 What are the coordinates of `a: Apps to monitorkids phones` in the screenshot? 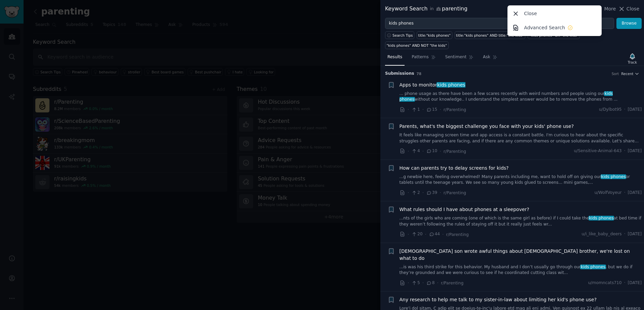 It's located at (432, 85).